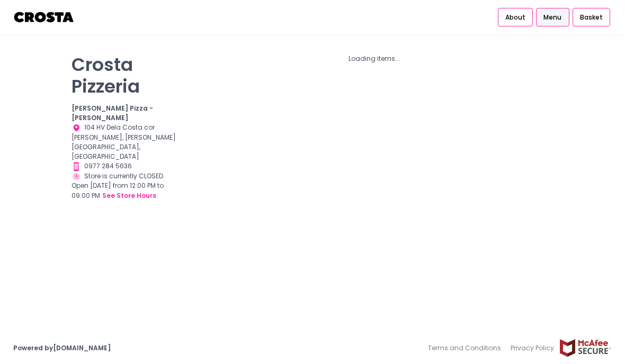 The height and width of the screenshot is (364, 625). What do you see at coordinates (515, 18) in the screenshot?
I see `span: About` at bounding box center [515, 18].